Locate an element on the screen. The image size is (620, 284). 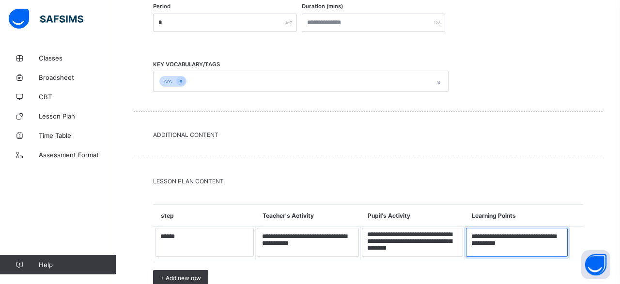
span: KEY VOCABULARY/TAGS is located at coordinates (187, 64).